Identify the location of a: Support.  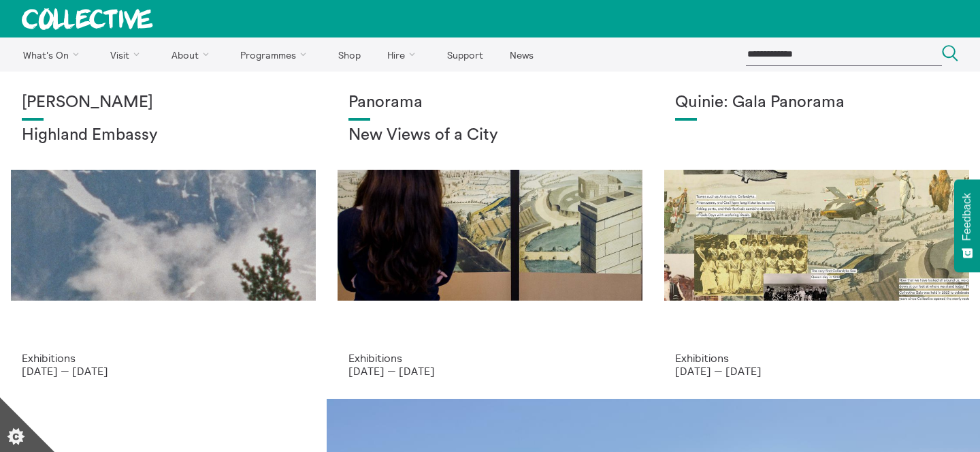
(465, 54).